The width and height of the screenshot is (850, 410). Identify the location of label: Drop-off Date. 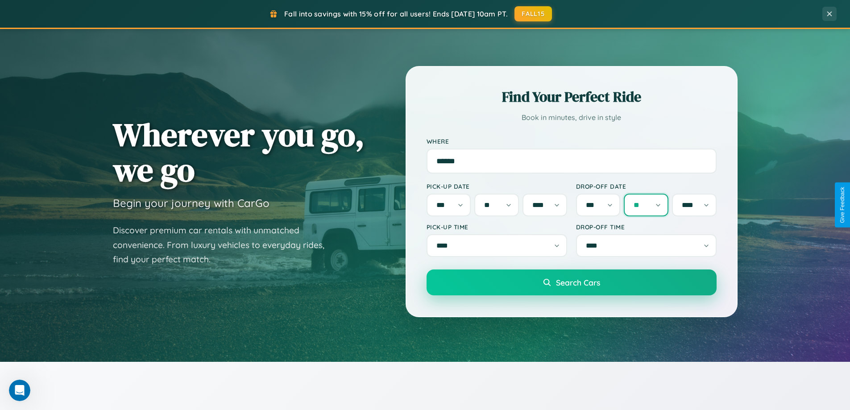
(646, 186).